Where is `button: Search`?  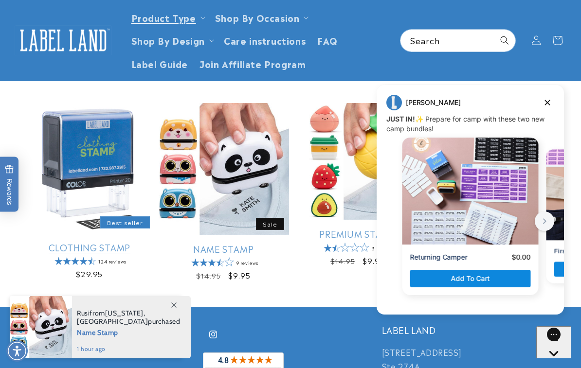 button: Search is located at coordinates (504, 40).